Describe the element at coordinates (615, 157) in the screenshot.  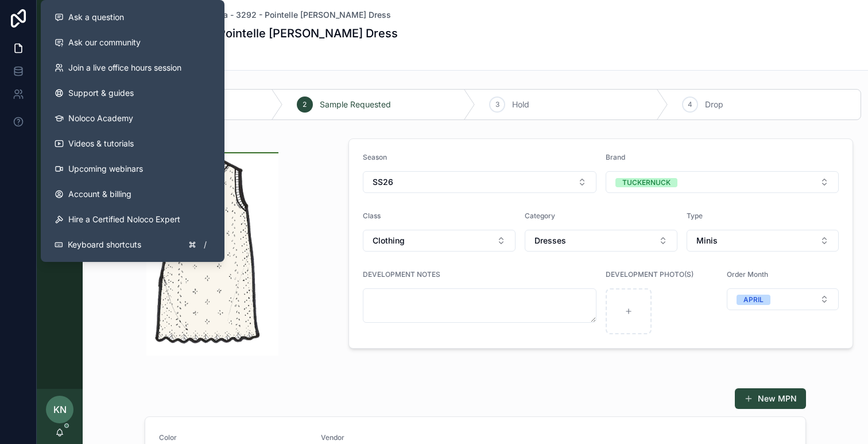
I see `span: Brand` at that location.